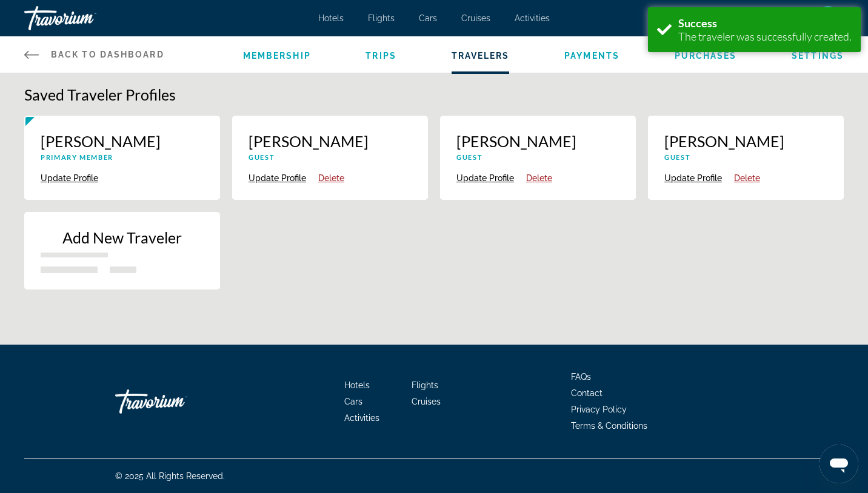  I want to click on div: The traveler was successfully created., so click(765, 36).